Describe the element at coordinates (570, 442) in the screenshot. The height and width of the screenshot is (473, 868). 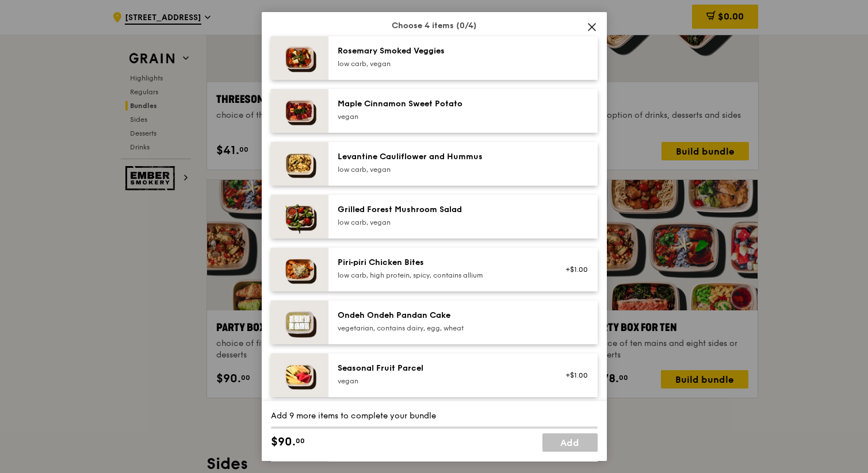
I see `a: Add` at that location.